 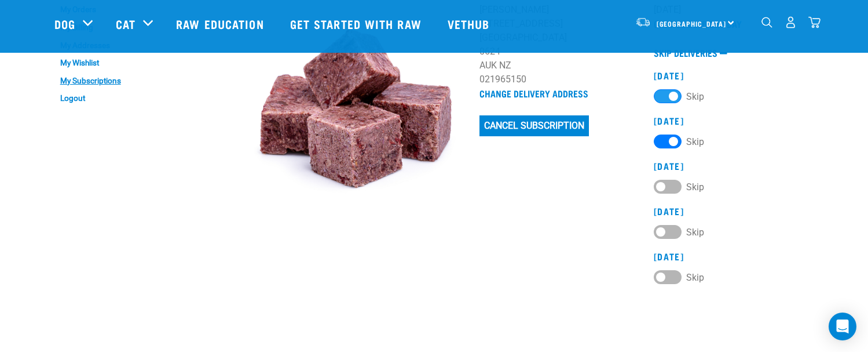 What do you see at coordinates (124, 98) in the screenshot?
I see `a: Logout` at bounding box center [124, 98].